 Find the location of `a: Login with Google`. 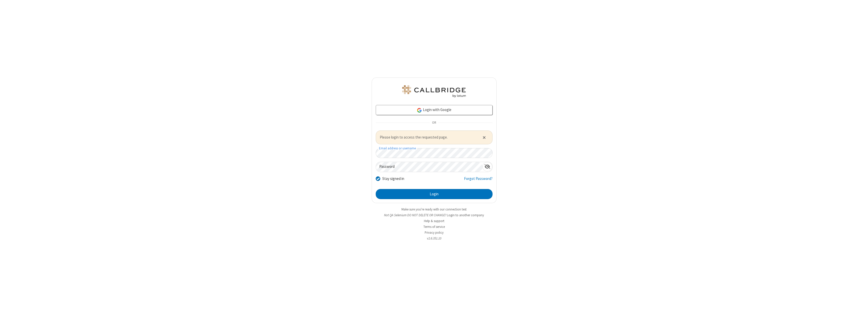

a: Login with Google is located at coordinates (434, 110).